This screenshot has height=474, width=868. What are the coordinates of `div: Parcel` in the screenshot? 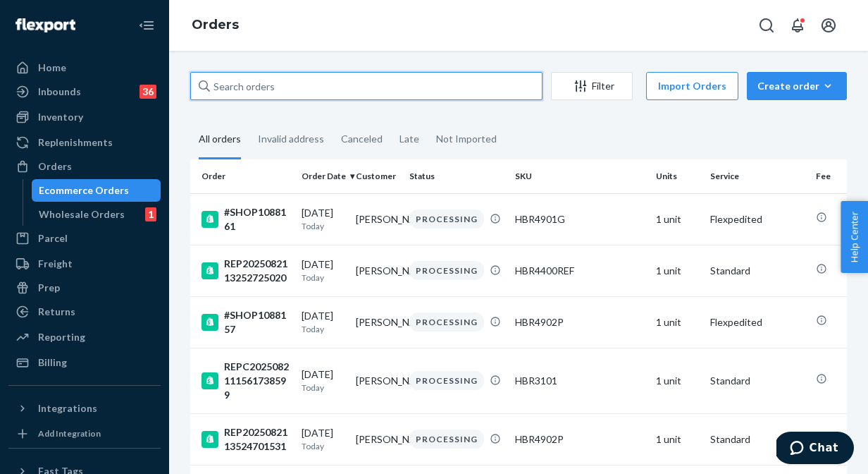 It's located at (53, 239).